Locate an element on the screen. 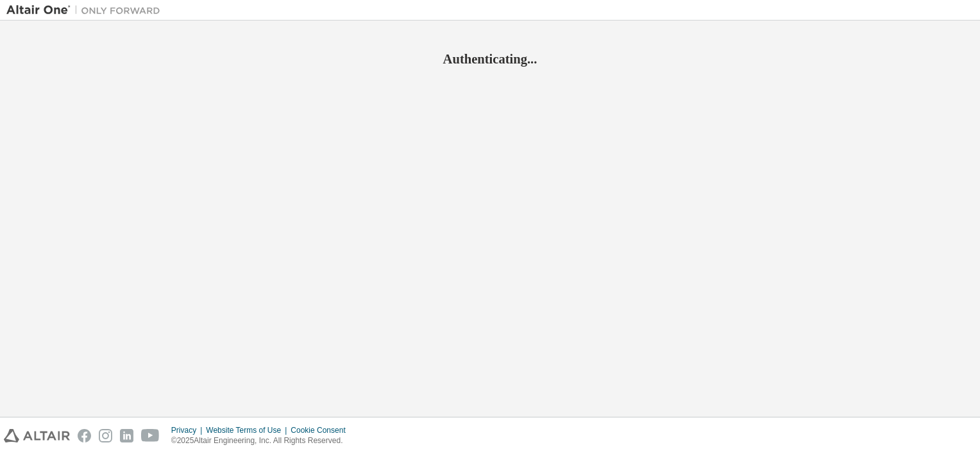  img: instagram.svg is located at coordinates (105, 435).